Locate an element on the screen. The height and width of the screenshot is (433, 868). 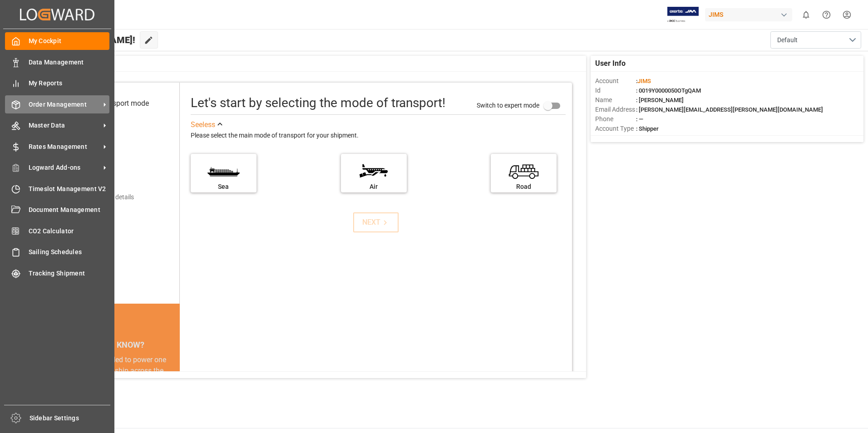
span: Rates Management is located at coordinates (64, 147).